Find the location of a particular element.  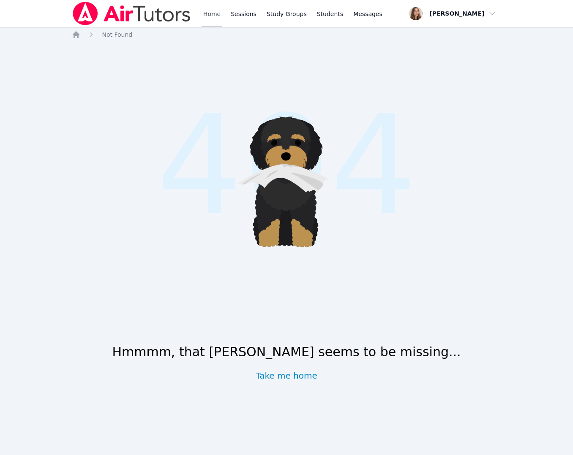

a: Take me home is located at coordinates (286, 376).